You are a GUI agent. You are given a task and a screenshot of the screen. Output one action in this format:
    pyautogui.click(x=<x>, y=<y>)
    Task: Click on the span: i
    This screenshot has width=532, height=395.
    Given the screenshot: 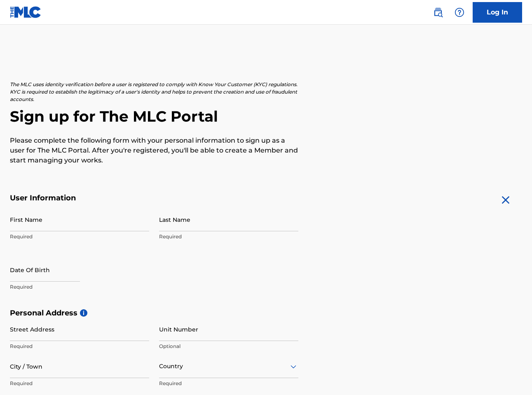 What is the action you would take?
    pyautogui.click(x=84, y=313)
    